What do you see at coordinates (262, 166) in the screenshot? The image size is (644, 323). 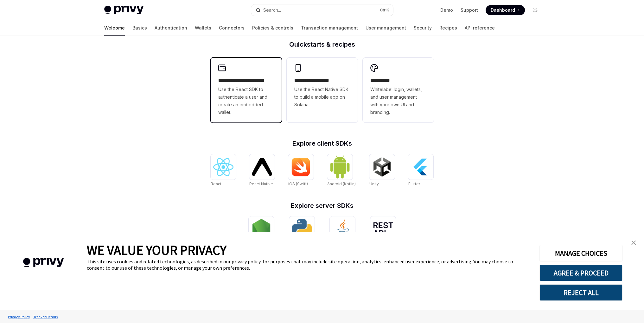 I see `img: React Native` at bounding box center [262, 166].